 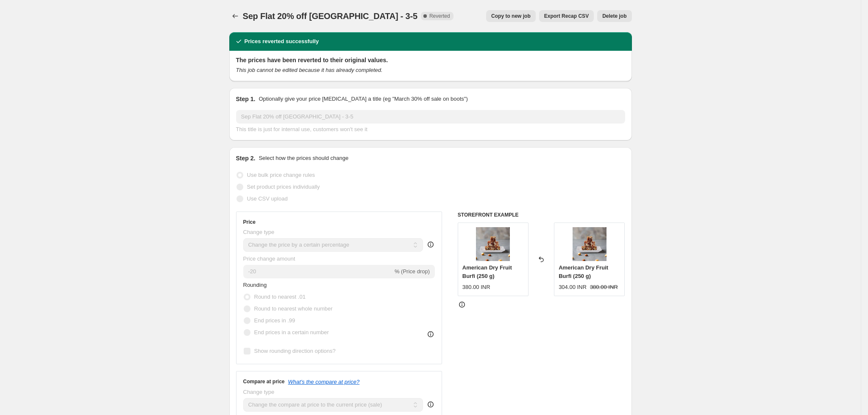 What do you see at coordinates (275, 320) in the screenshot?
I see `span: End prices in .99` at bounding box center [275, 320].